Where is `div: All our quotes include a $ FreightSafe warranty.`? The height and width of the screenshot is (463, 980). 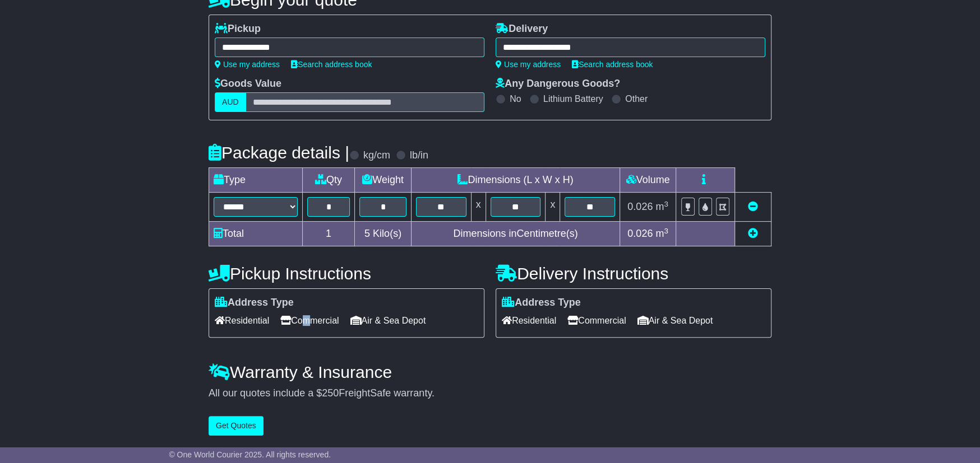 div: All our quotes include a $ FreightSafe warranty. is located at coordinates (490, 394).